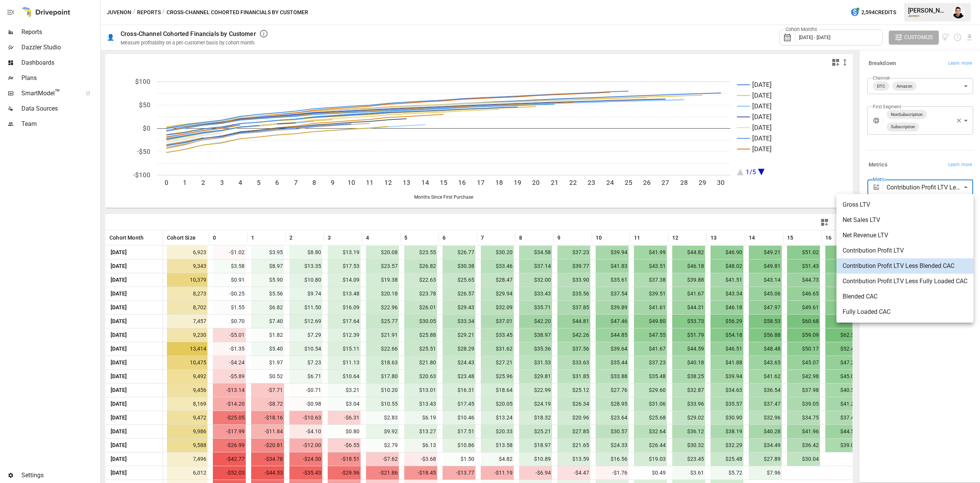 Image resolution: width=980 pixels, height=483 pixels. I want to click on span: Net Revenue LTV, so click(905, 236).